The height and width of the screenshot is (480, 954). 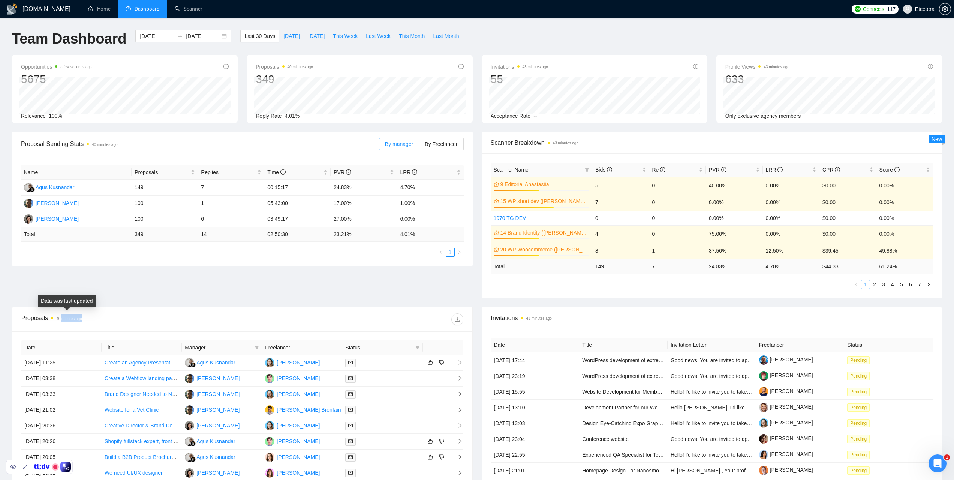 I want to click on td: 0, so click(x=678, y=202).